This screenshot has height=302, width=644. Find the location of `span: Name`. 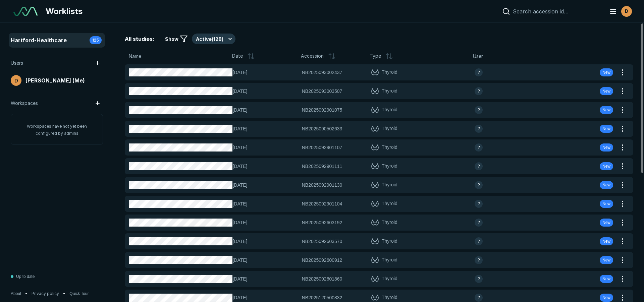

span: Name is located at coordinates (135, 56).